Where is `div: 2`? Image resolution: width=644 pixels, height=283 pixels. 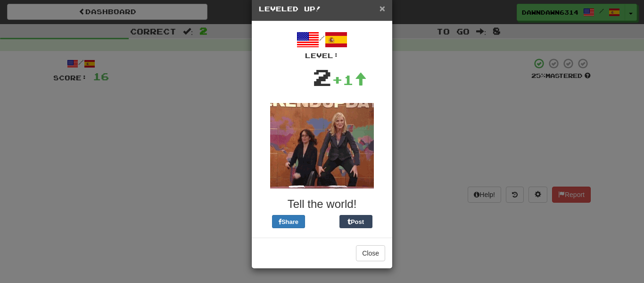 div: 2 is located at coordinates (322, 77).